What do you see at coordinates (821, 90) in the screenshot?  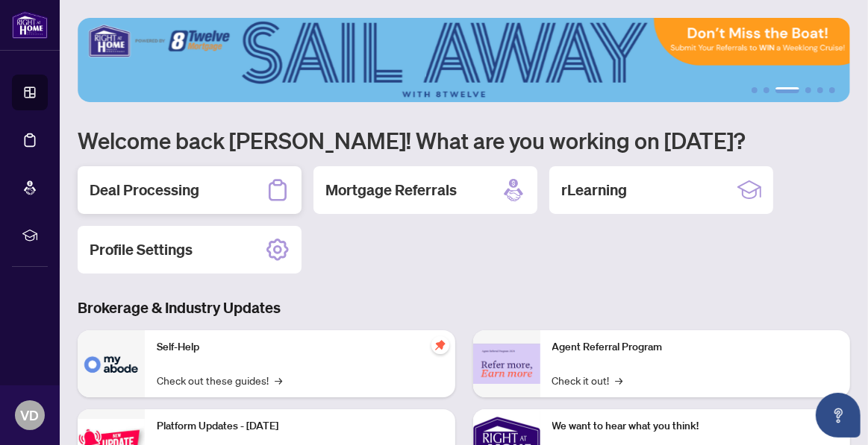 I see `button: 5` at bounding box center [821, 90].